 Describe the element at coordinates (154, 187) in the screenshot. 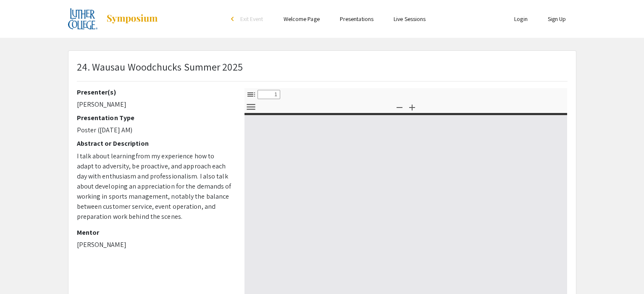

I see `p: I talk about learning` at that location.